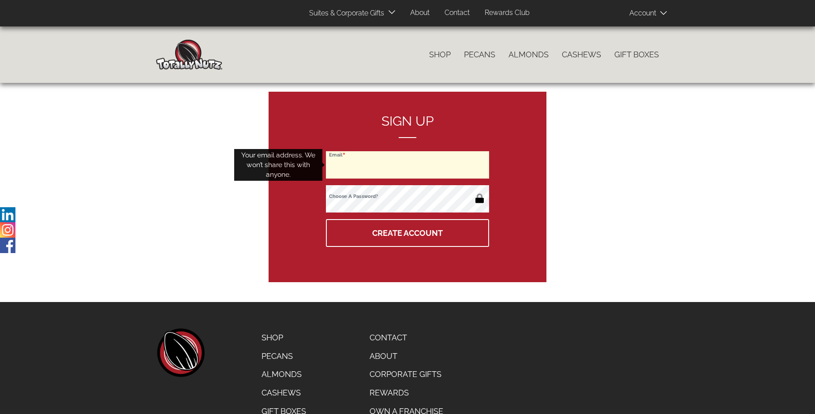 The image size is (815, 414). What do you see at coordinates (278, 165) in the screenshot?
I see `div: Your email address. We won’t share this with anyone.` at bounding box center [278, 165].